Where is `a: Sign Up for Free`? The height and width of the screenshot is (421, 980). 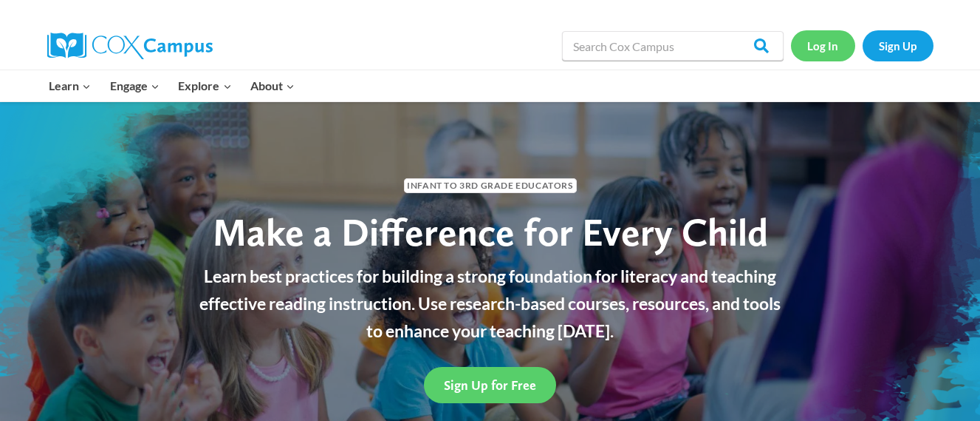 a: Sign Up for Free is located at coordinates (490, 384).